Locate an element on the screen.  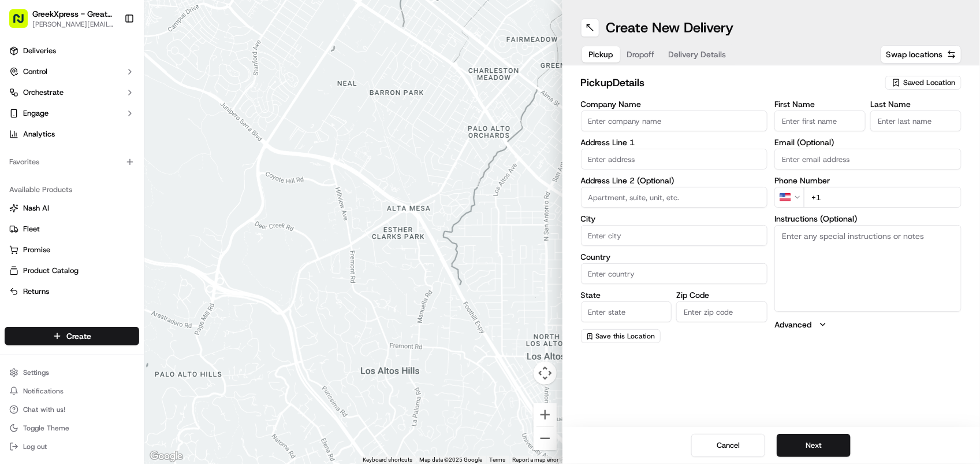
a: Powered byPylon is located at coordinates (111, 200).